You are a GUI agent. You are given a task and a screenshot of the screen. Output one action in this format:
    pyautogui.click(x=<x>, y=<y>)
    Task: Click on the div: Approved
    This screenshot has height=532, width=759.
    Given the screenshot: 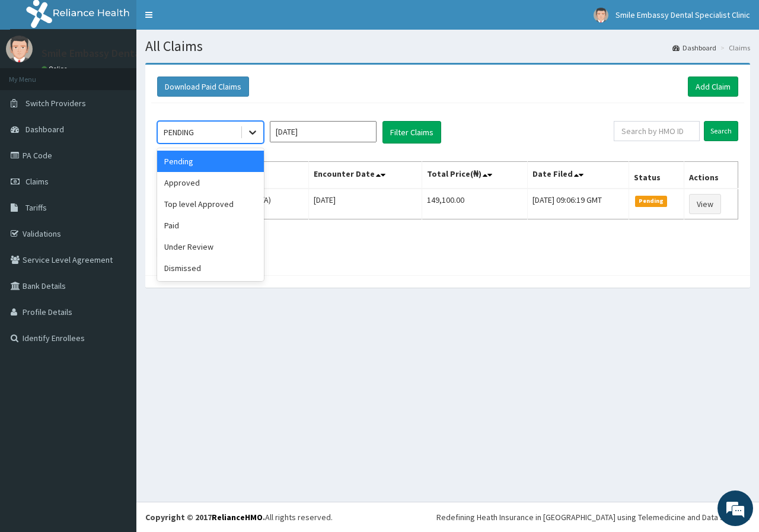 What is the action you would take?
    pyautogui.click(x=211, y=182)
    